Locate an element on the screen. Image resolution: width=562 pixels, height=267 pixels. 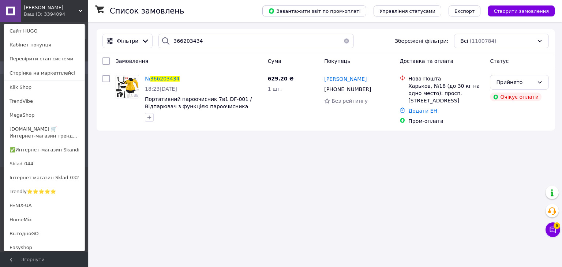
a: HomeMix is located at coordinates (44, 220).